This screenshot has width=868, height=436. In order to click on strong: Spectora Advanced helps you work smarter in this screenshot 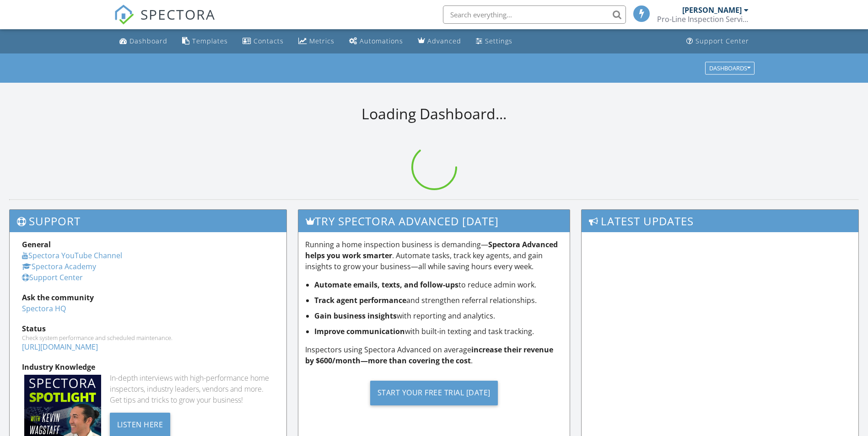, I will do `click(432, 251)`.